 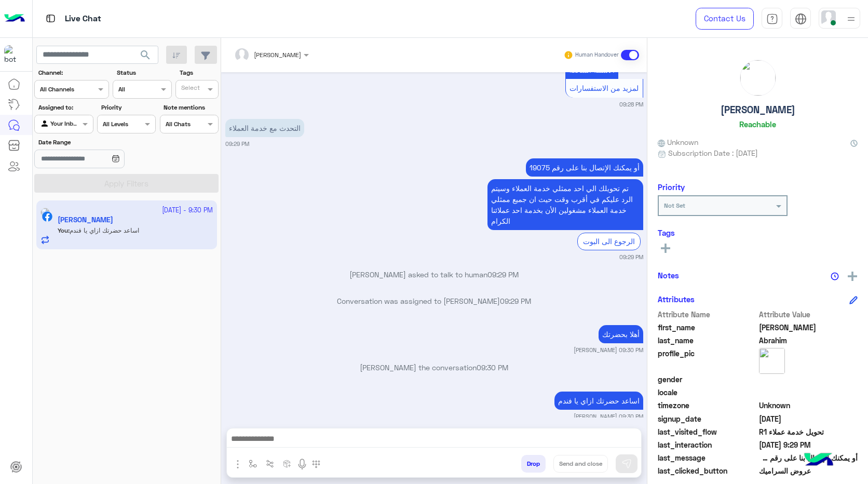 What do you see at coordinates (97, 142) in the screenshot?
I see `label: Date Range` at bounding box center [97, 142].